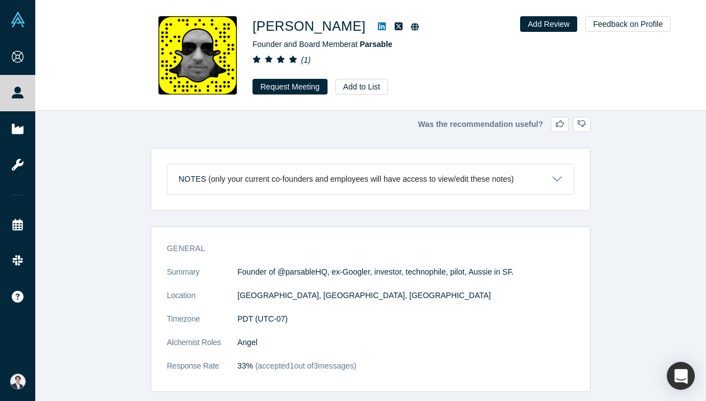 The height and width of the screenshot is (401, 706). I want to click on span: 33%, so click(245, 366).